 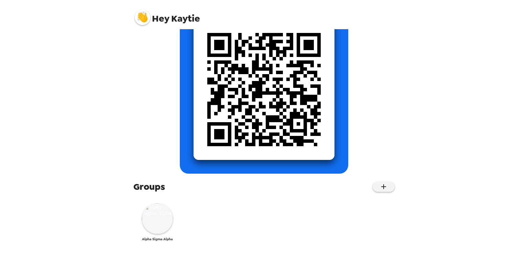 What do you see at coordinates (167, 15) in the screenshot?
I see `span: Kaytie` at bounding box center [167, 15].